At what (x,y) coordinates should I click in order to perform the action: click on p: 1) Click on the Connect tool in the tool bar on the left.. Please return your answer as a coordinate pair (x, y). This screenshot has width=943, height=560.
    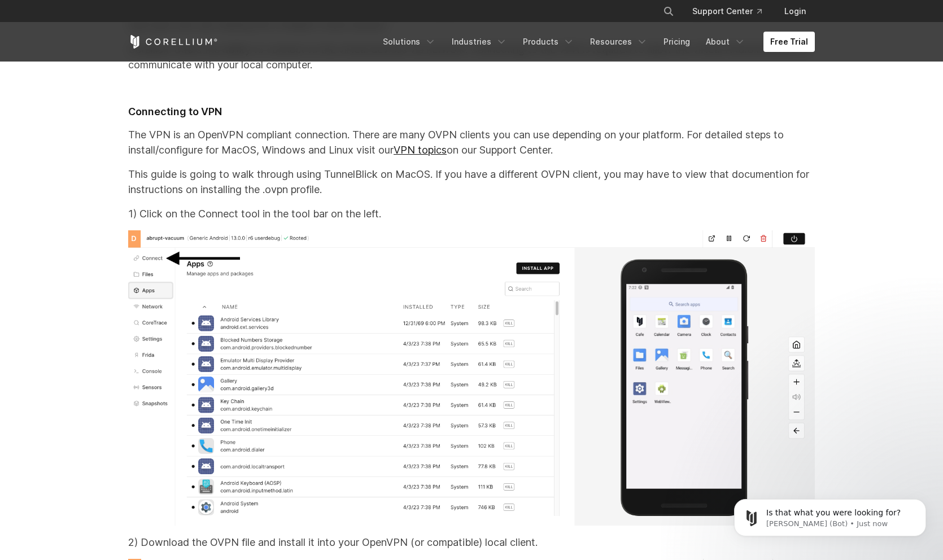
    Looking at the image, I should click on (471, 213).